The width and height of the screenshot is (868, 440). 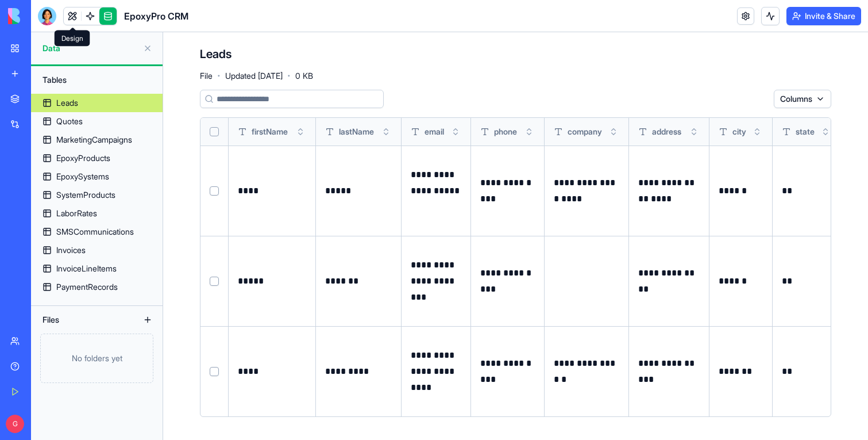 I want to click on img: logo, so click(x=44, y=16).